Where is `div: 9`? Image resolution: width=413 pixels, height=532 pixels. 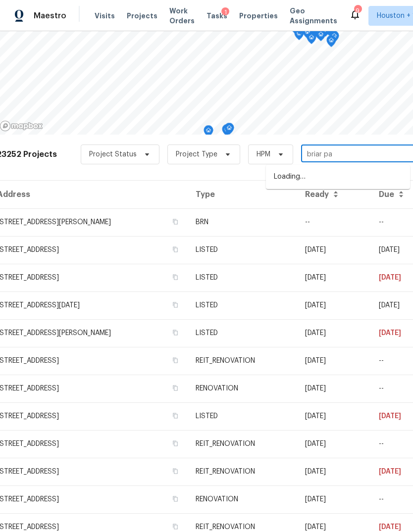 div: 9 is located at coordinates (358, 11).